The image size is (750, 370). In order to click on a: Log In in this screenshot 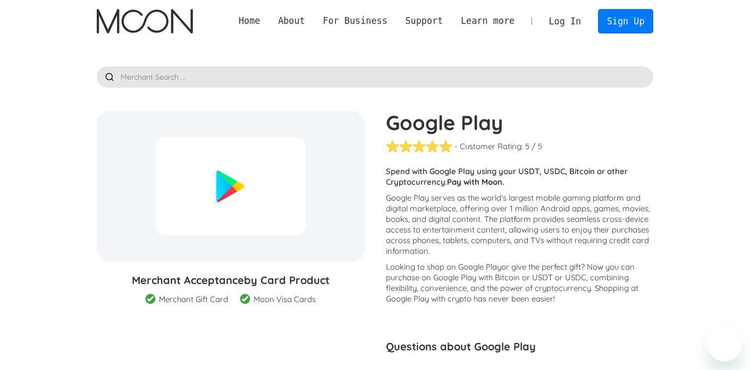, I will do `click(565, 21)`.